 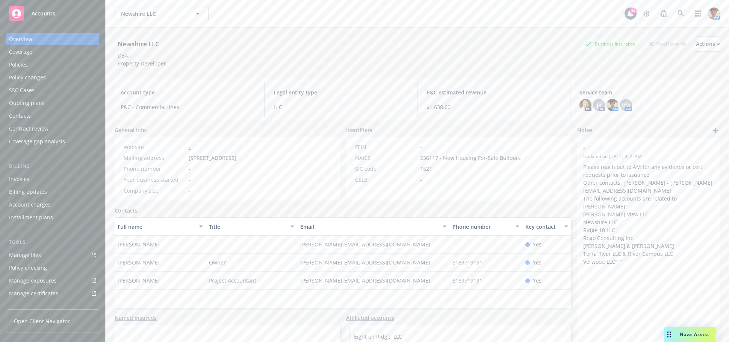 What do you see at coordinates (649, 214) in the screenshot?
I see `p: Please reach out to AM for any evidence or cert requests prior to issuance Other contacts: [PERSO...` at bounding box center [649, 214].